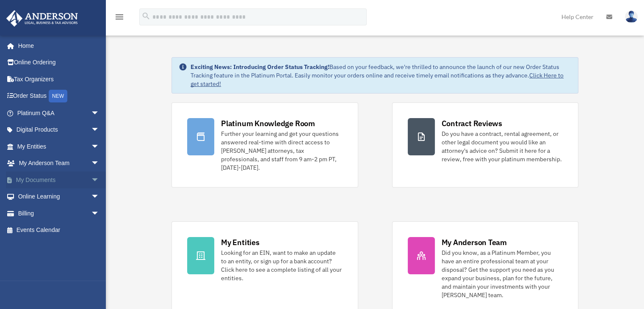 Image resolution: width=644 pixels, height=309 pixels. What do you see at coordinates (59, 230) in the screenshot?
I see `a: Events Calendar` at bounding box center [59, 230].